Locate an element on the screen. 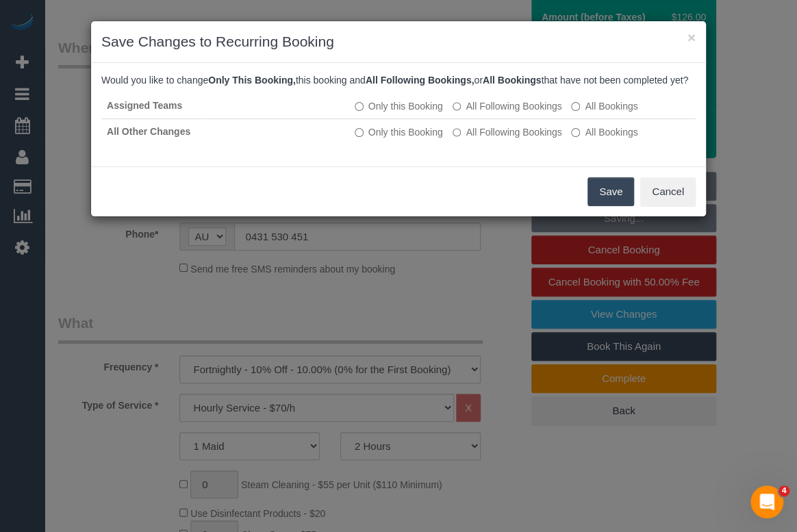  p: Would you like to change this booking and or that have not been completed yet? is located at coordinates (399, 80).